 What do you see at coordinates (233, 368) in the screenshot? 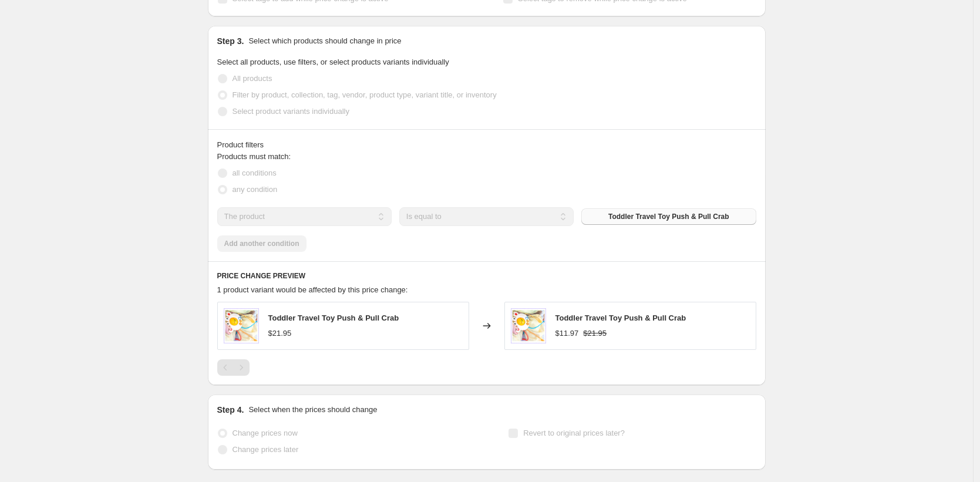
I see `nav: Pagination` at bounding box center [233, 368].